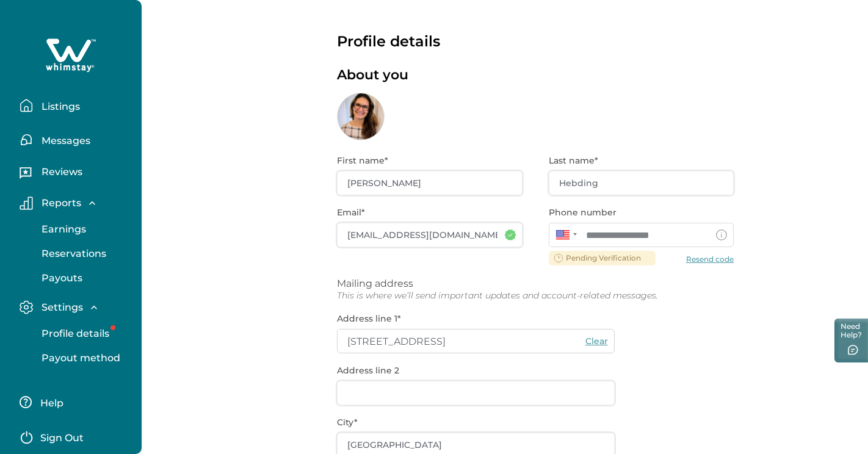 This screenshot has height=454, width=868. I want to click on button: Listings, so click(76, 106).